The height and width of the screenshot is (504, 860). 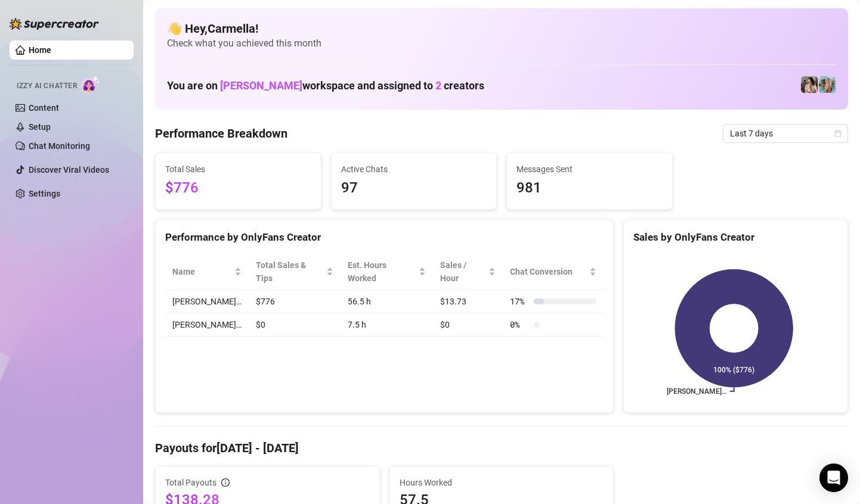 What do you see at coordinates (46, 86) in the screenshot?
I see `span: Izzy AI Chatter` at bounding box center [46, 86].